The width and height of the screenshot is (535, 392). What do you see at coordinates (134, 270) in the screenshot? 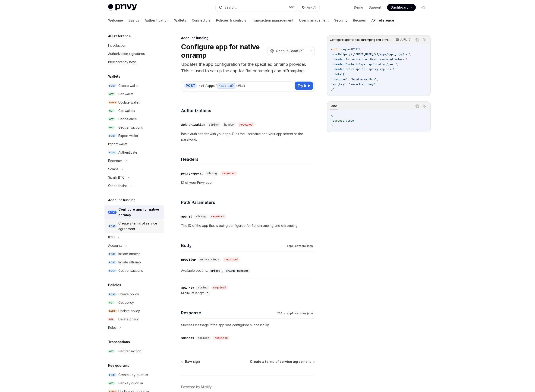
I see `a: POSTGet transactions` at bounding box center [134, 270].